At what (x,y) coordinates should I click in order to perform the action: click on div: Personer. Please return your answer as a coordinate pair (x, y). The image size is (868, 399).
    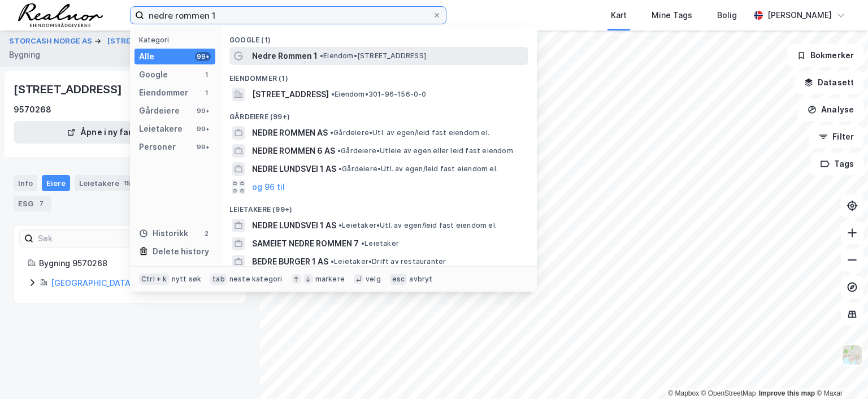
    Looking at the image, I should click on (157, 147).